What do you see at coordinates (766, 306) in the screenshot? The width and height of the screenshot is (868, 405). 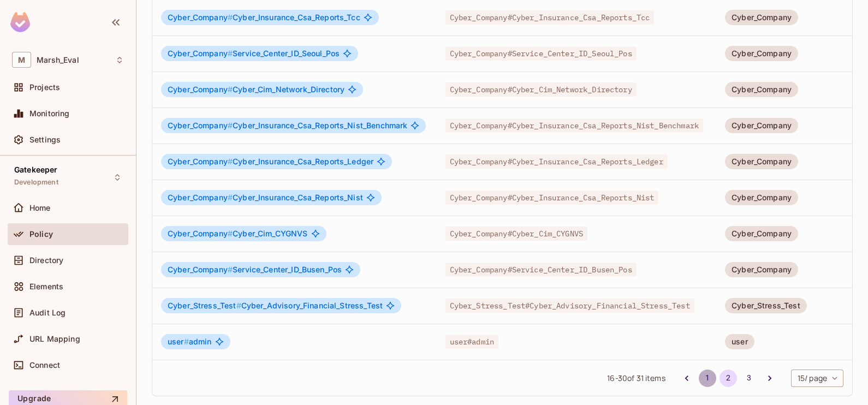 I see `div: Cyber_Stress_Test` at bounding box center [766, 306].